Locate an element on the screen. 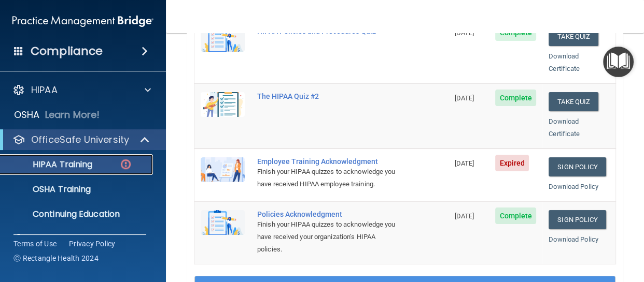 This screenshot has height=282, width=644. h4: Compliance is located at coordinates (66, 51).